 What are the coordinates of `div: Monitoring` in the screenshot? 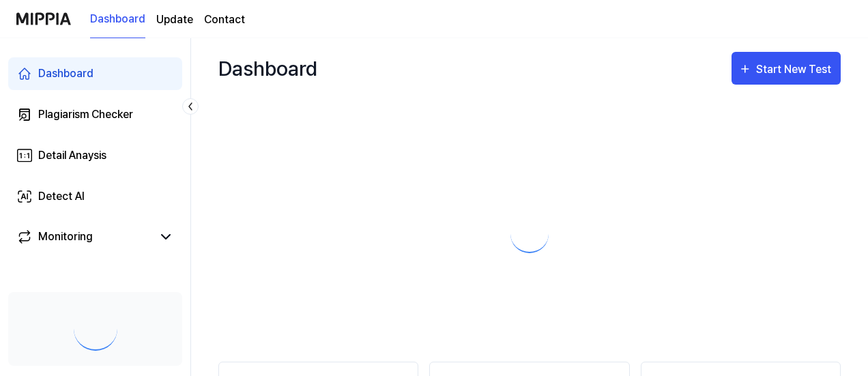 It's located at (66, 237).